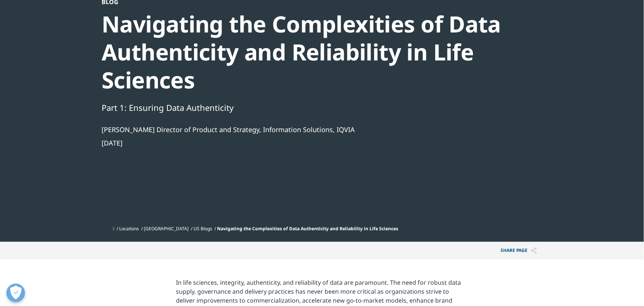  What do you see at coordinates (129, 229) in the screenshot?
I see `a: Locations` at bounding box center [129, 229].